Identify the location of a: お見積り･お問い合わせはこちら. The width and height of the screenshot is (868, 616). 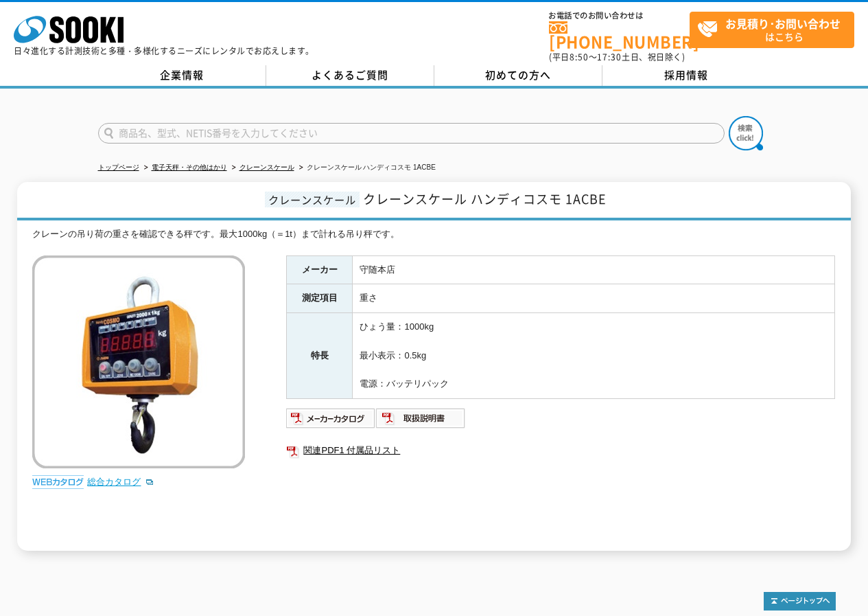
(772, 30).